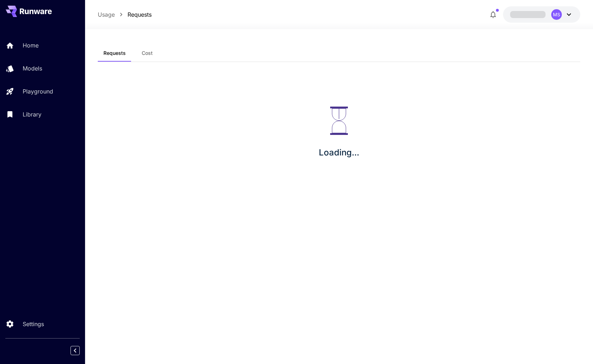 The width and height of the screenshot is (593, 364). What do you see at coordinates (106, 14) in the screenshot?
I see `p: Usage` at bounding box center [106, 14].